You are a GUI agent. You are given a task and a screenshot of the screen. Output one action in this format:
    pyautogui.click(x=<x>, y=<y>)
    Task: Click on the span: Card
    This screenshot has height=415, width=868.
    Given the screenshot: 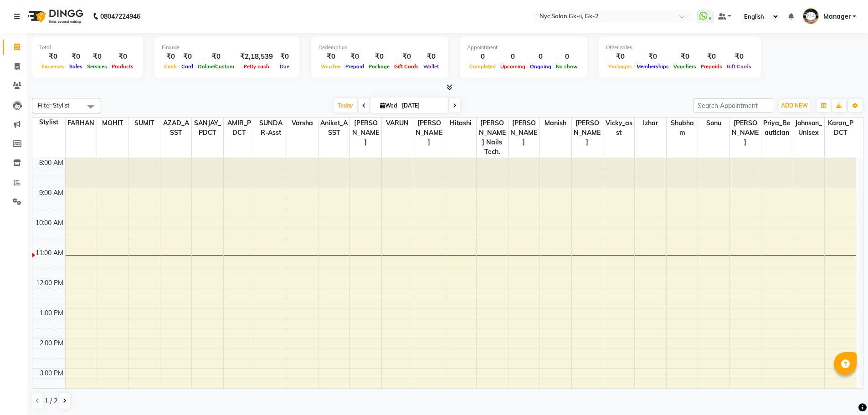 What is the action you would take?
    pyautogui.click(x=187, y=67)
    